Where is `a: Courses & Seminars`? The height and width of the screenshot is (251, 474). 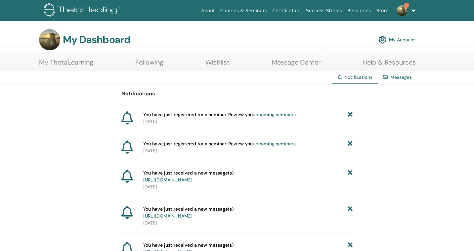
a: Courses & Seminars is located at coordinates (244, 11).